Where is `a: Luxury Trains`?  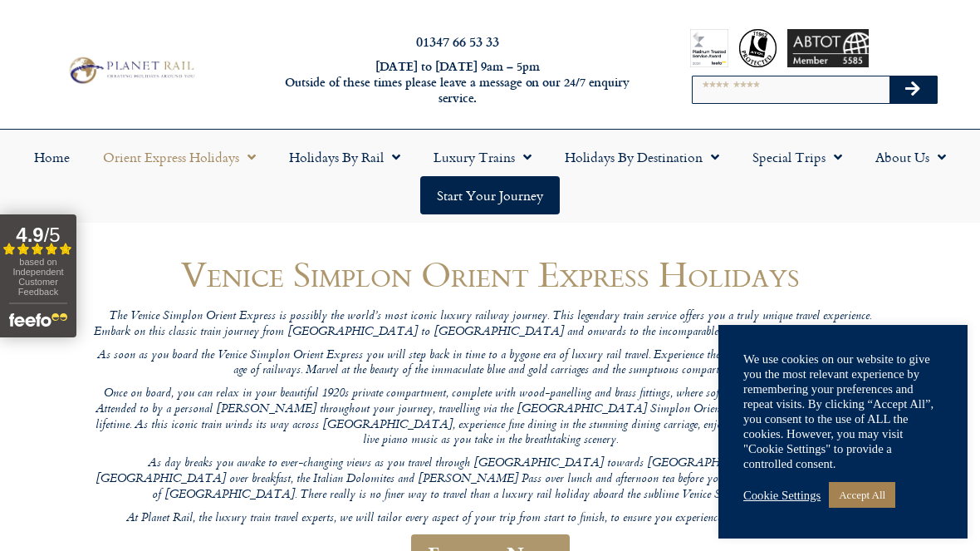
a: Luxury Trains is located at coordinates (483, 157).